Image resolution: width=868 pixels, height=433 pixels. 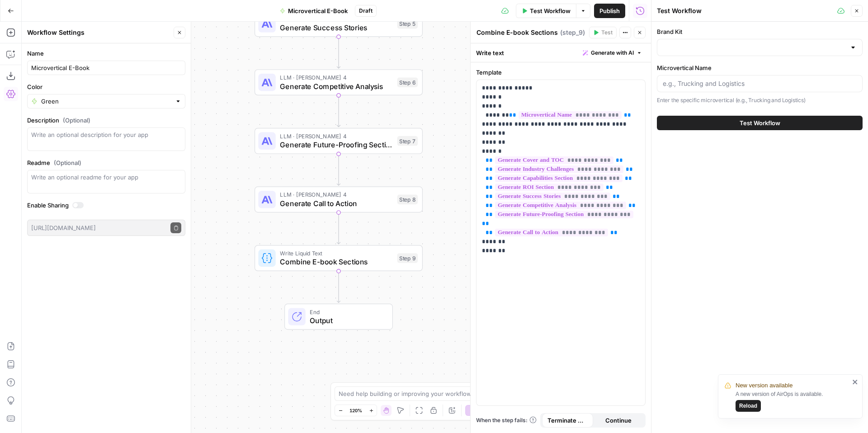 What do you see at coordinates (339, 317) in the screenshot?
I see `div: EndOutput` at bounding box center [339, 317].